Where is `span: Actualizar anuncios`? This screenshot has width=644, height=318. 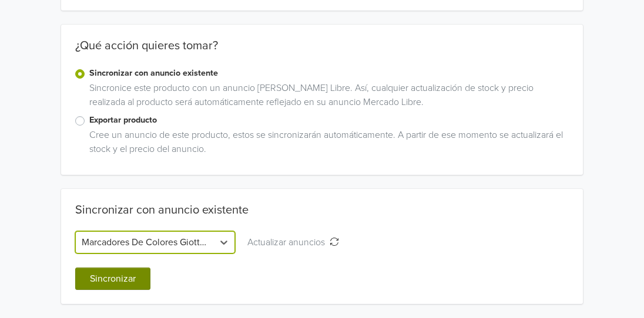
span: Actualizar anuncios is located at coordinates (288, 243).